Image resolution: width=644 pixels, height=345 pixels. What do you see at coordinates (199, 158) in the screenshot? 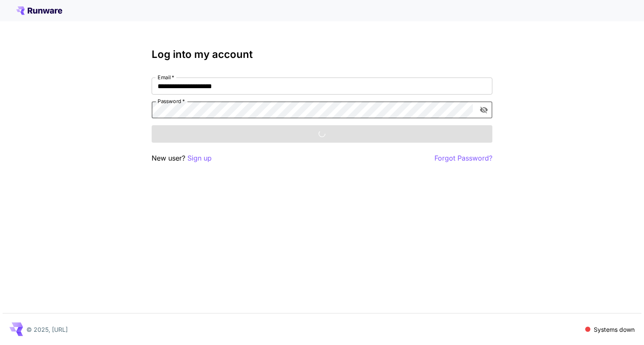
I see `p: Sign up` at bounding box center [199, 158].